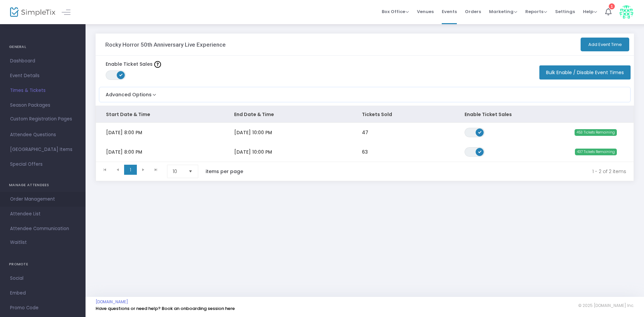 This screenshot has height=317, width=644. I want to click on label: items per page, so click(224, 171).